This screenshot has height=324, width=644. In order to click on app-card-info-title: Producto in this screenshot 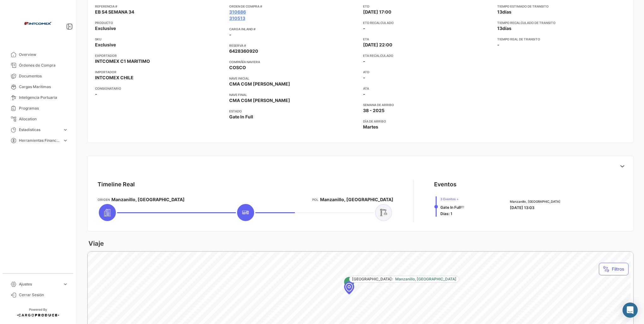, I will do `click(160, 23)`.